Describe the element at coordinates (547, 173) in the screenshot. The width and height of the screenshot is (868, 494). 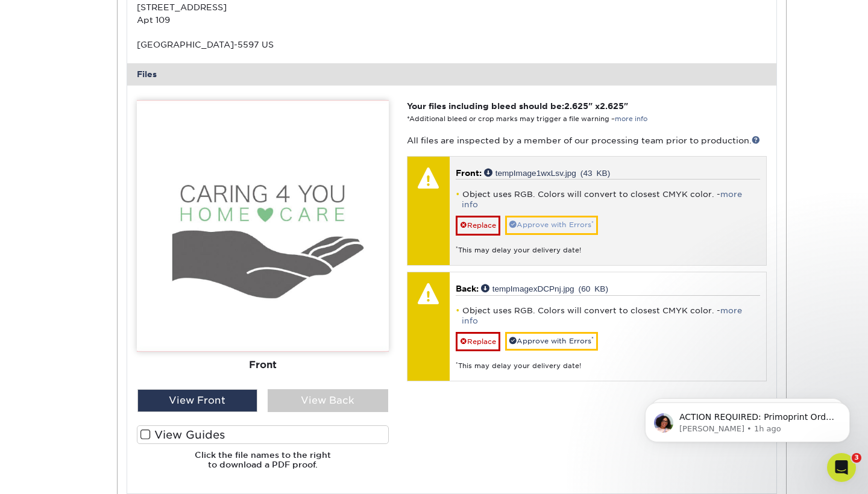
I see `a: tempImage1wxLsv.jpg (43 KB)` at that location.